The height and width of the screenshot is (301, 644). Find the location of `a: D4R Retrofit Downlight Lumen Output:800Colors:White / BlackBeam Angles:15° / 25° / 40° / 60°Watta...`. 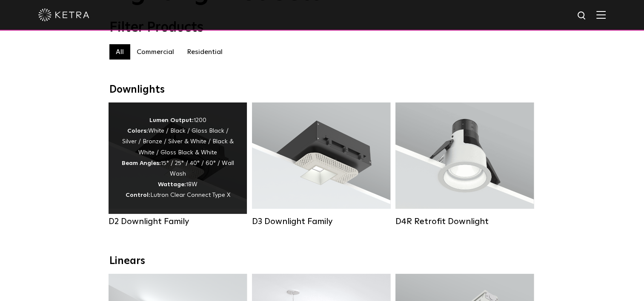

a: D4R Retrofit Downlight Lumen Output:800Colors:White / BlackBeam Angles:15° / 25° / 40° / 60°Watta... is located at coordinates (465, 165).